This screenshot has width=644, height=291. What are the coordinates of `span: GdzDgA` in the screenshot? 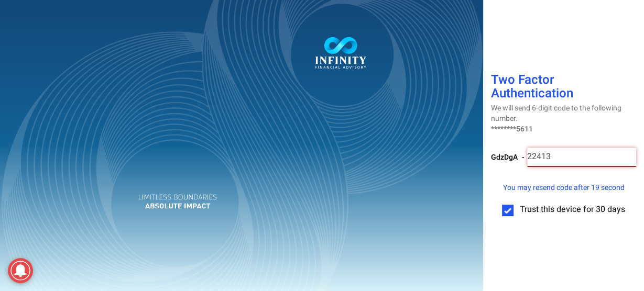 It's located at (504, 157).